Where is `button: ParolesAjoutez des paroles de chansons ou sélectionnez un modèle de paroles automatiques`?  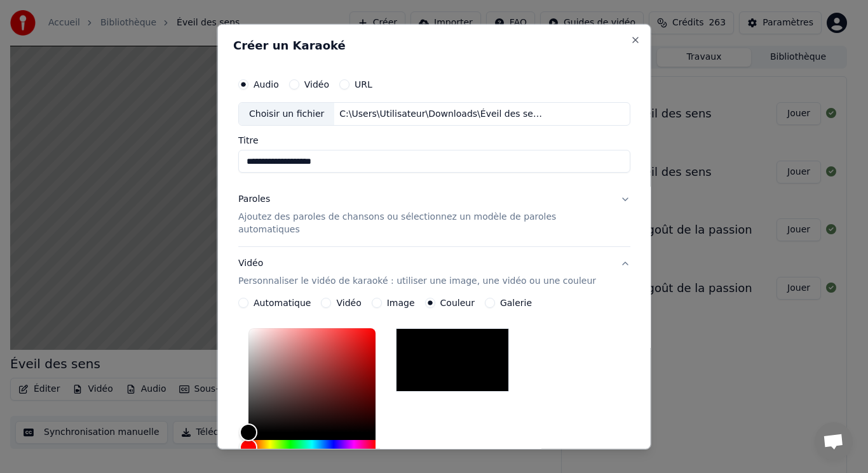 button: ParolesAjoutez des paroles de chansons ou sélectionnez un modèle de paroles automatiques is located at coordinates (434, 215).